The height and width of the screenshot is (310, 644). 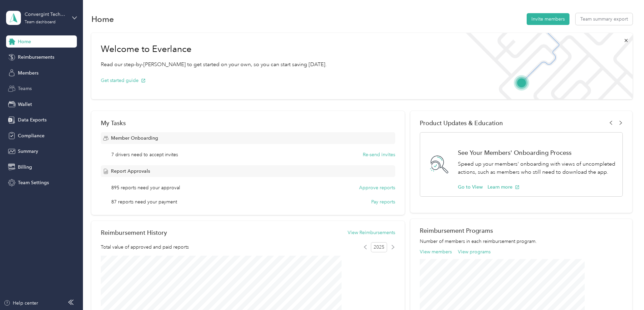 What do you see at coordinates (536, 152) in the screenshot?
I see `h1: See Your Members' Onboarding Process` at bounding box center [536, 152].